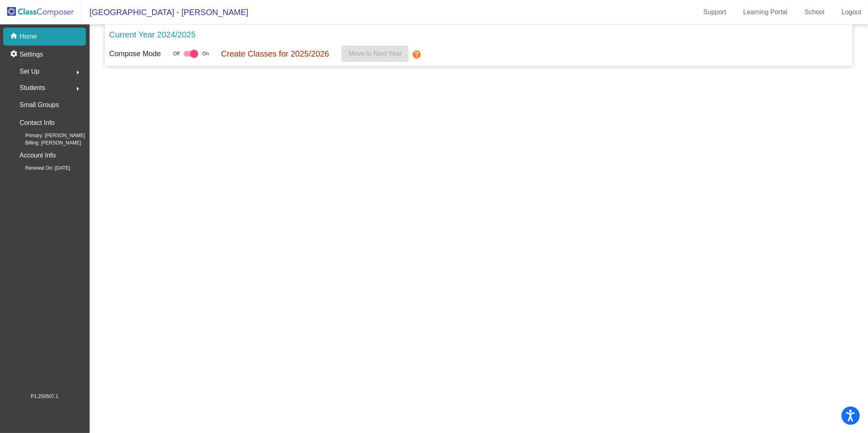  Describe the element at coordinates (275, 54) in the screenshot. I see `p: Create Classes for 2025/2026` at that location.